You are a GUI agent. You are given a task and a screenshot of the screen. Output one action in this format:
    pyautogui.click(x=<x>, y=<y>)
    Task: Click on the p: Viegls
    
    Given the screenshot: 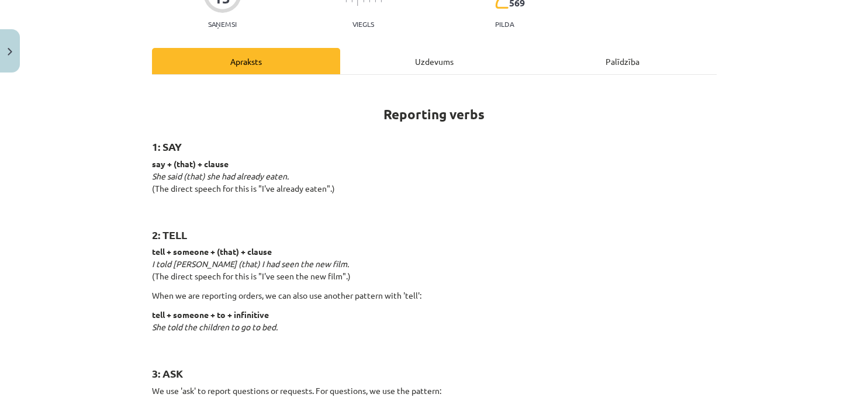 What is the action you would take?
    pyautogui.click(x=363, y=24)
    